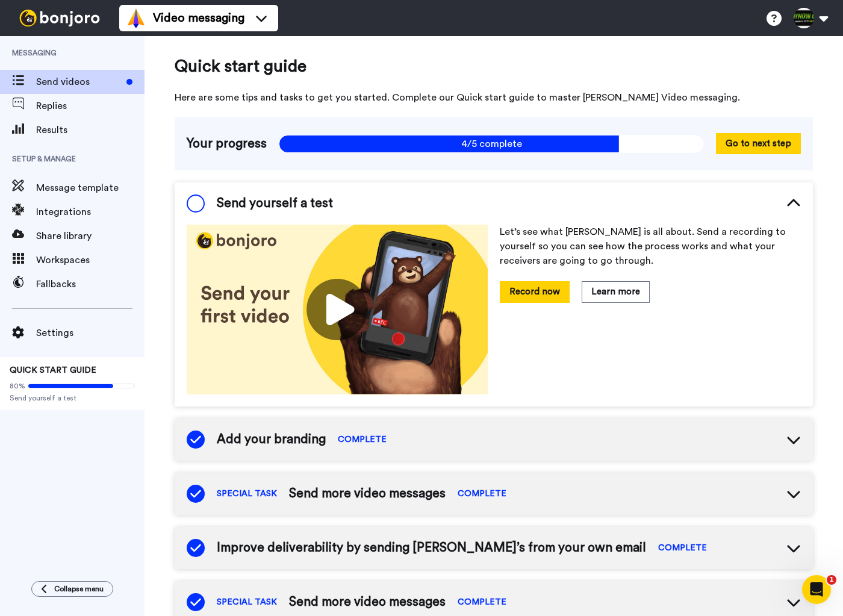  Describe the element at coordinates (226, 144) in the screenshot. I see `span: Your progress` at that location.